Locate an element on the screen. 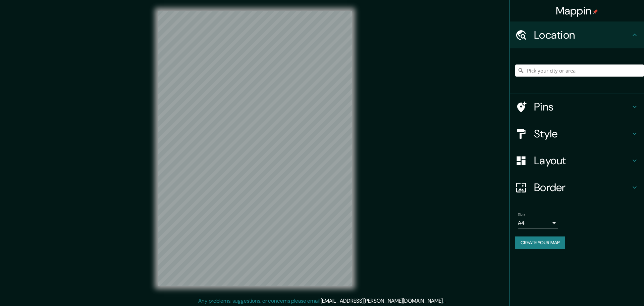 This screenshot has width=644, height=306. div: A4 is located at coordinates (538, 223).